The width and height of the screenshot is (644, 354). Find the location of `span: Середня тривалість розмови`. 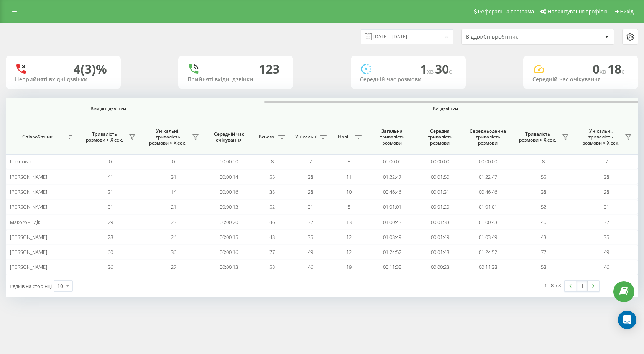

span: Середня тривалість розмови is located at coordinates (440, 137).